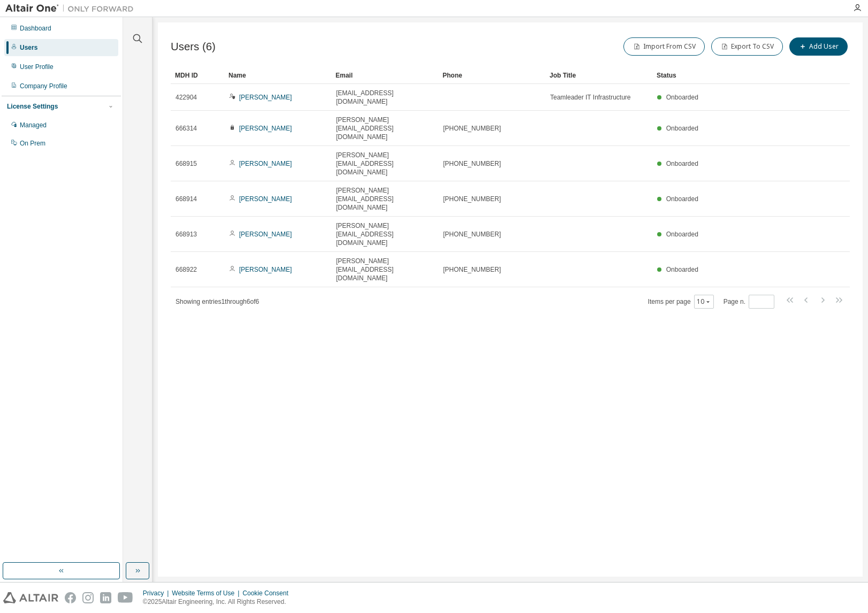 The image size is (868, 613). I want to click on span: 668922, so click(186, 270).